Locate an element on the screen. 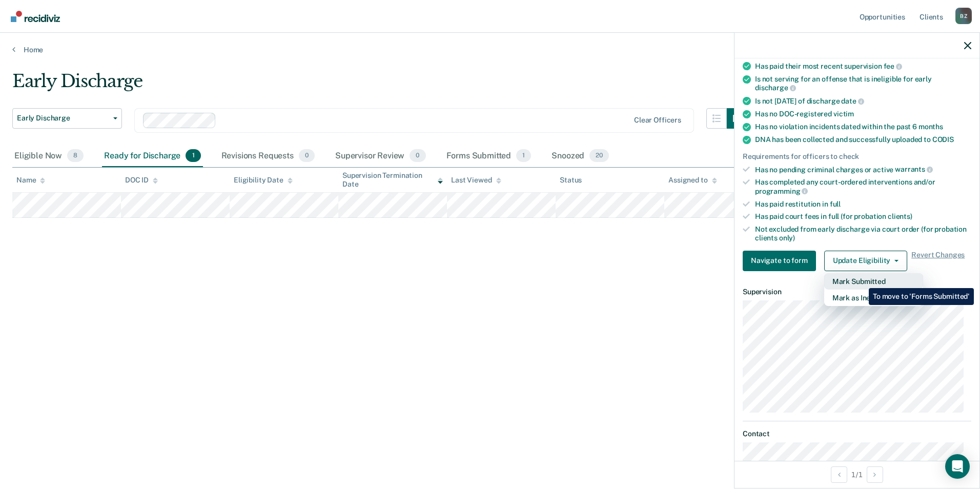 The width and height of the screenshot is (980, 489). span: 8 is located at coordinates (76, 156).